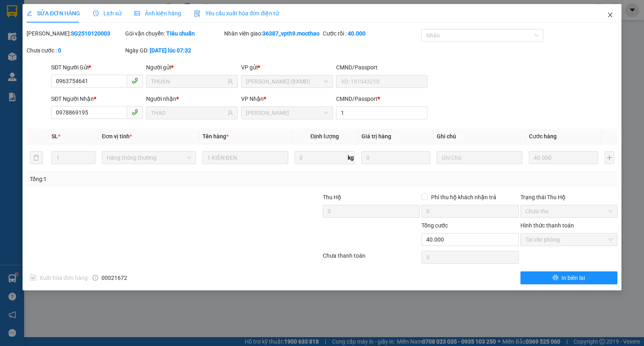 Image resolution: width=644 pixels, height=346 pixels. What do you see at coordinates (173, 33) in the screenshot?
I see `div: Gói vận chuyển:` at bounding box center [173, 33].